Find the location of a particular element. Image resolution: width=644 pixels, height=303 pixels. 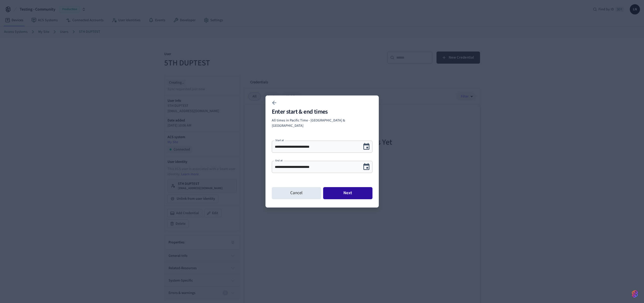

label: End at is located at coordinates (279, 160).